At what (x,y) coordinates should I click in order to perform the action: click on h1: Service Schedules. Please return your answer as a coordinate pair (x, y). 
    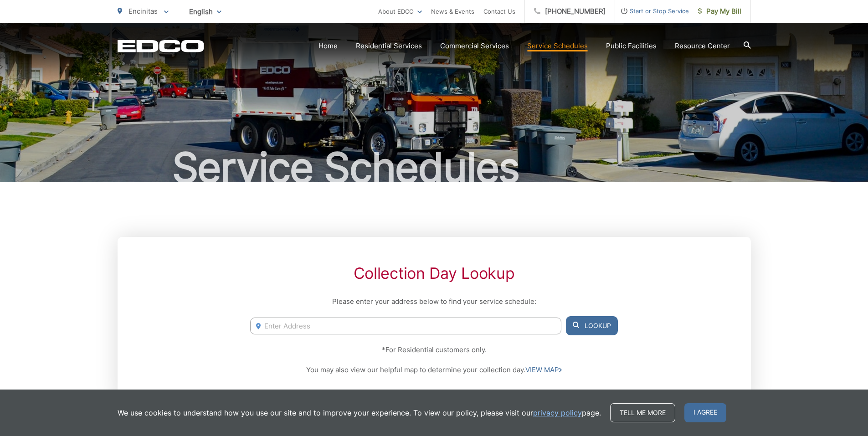
    Looking at the image, I should click on (434, 167).